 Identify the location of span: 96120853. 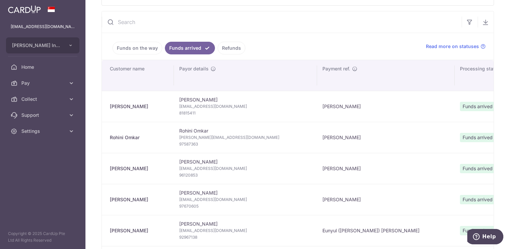
(245, 175).